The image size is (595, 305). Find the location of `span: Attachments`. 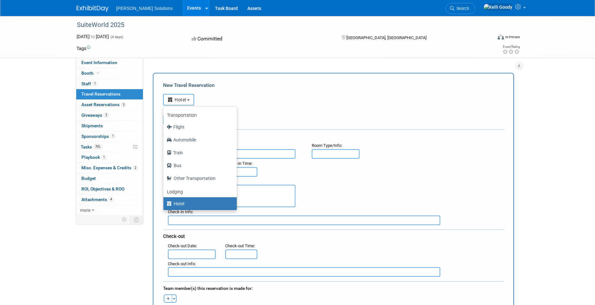

span: Attachments is located at coordinates (97, 199).